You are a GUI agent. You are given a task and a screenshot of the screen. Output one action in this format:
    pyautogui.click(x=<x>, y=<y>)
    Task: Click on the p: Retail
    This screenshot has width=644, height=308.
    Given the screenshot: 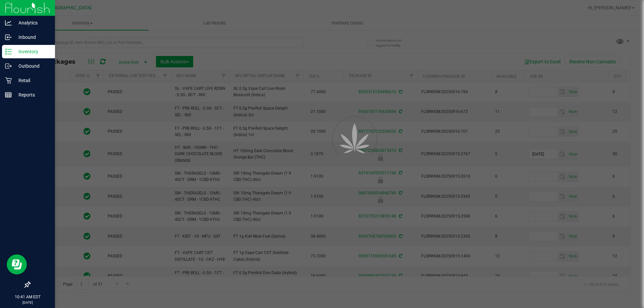 What is the action you would take?
    pyautogui.click(x=32, y=80)
    